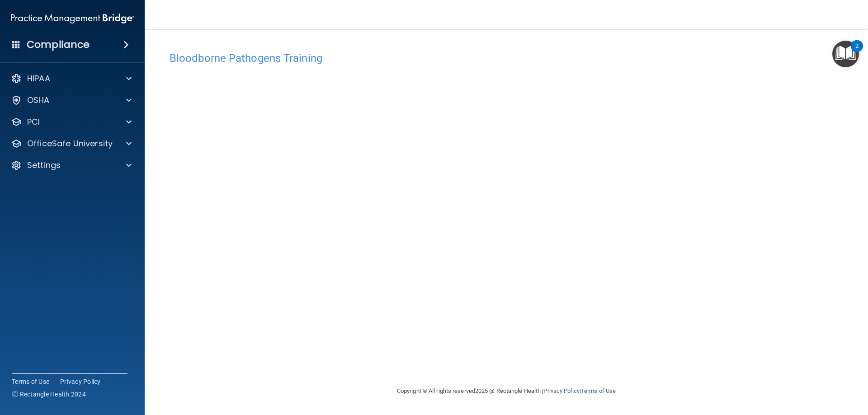 This screenshot has width=868, height=415. I want to click on a: OSHA, so click(71, 100).